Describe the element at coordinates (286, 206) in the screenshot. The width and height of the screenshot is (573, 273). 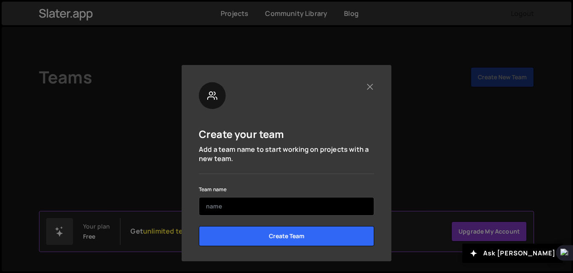
I see `input: name` at that location.